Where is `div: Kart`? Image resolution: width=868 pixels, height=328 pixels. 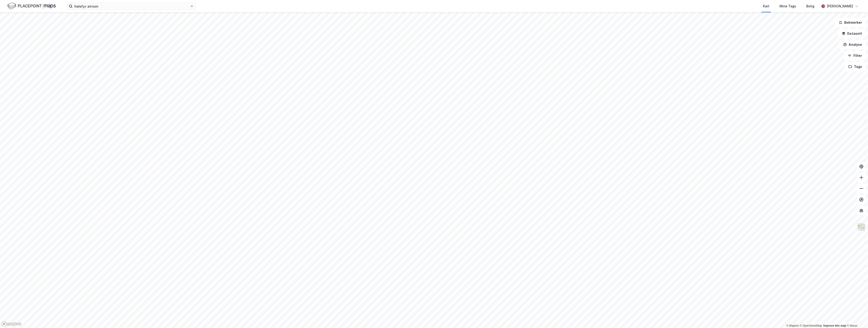 div: Kart is located at coordinates (766, 6).